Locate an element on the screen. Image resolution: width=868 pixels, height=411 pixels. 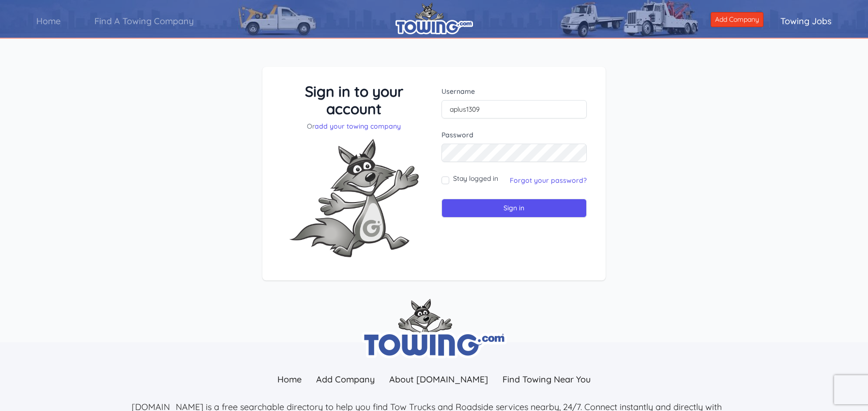
p: Or is located at coordinates (354, 127).